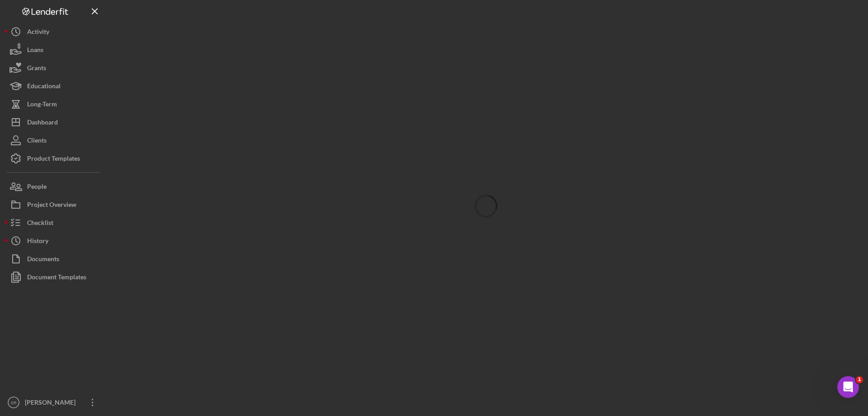 This screenshot has width=868, height=416. Describe the element at coordinates (54, 159) in the screenshot. I see `div: Product Templates` at that location.